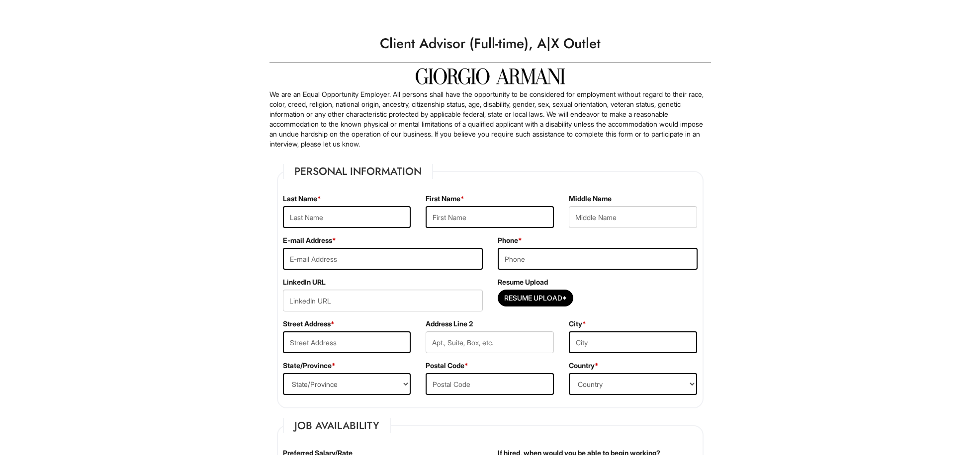 Image resolution: width=980 pixels, height=455 pixels. What do you see at coordinates (633, 384) in the screenshot?
I see `select: Country` at bounding box center [633, 384].